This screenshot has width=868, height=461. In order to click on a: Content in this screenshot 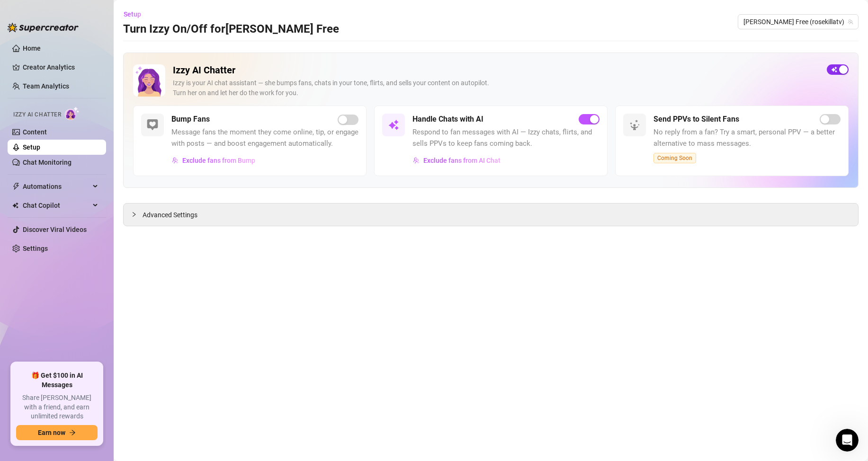, I will do `click(35, 132)`.